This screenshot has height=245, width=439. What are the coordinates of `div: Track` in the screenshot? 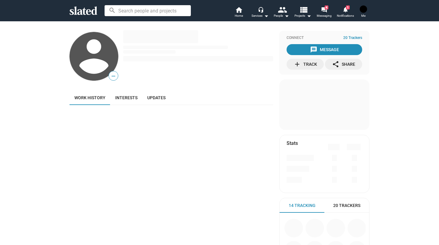 It's located at (305, 64).